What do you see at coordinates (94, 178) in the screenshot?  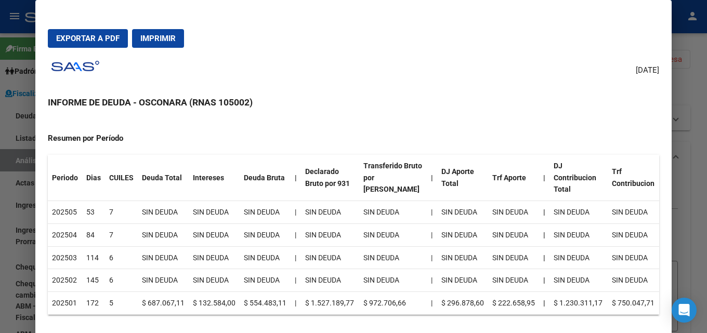 I see `th: Dias` at bounding box center [94, 178].